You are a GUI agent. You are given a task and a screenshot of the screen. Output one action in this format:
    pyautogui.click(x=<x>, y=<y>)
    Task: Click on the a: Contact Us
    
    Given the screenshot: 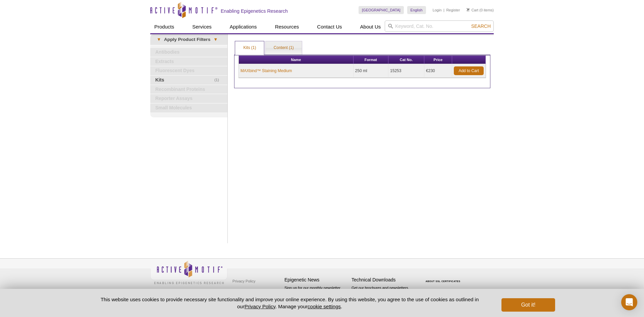 What is the action you would take?
    pyautogui.click(x=329, y=27)
    